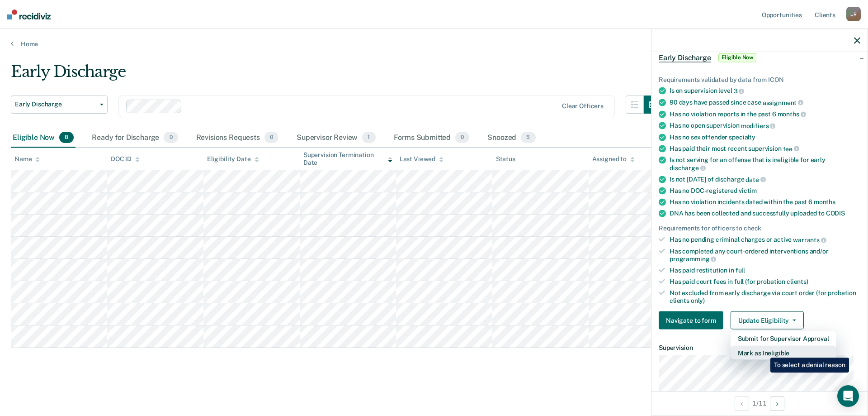 The width and height of the screenshot is (868, 416). Describe the element at coordinates (765, 148) in the screenshot. I see `div: Has paid their most recent supervision` at that location.